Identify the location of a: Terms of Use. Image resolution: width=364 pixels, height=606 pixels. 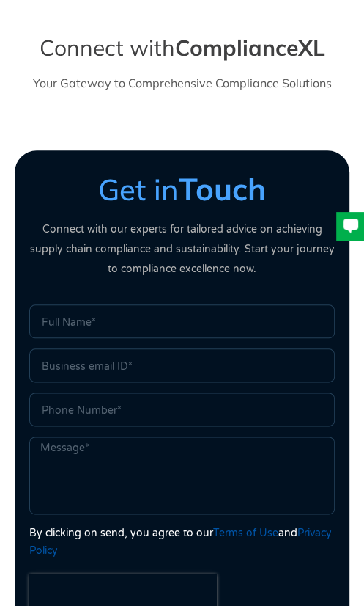
(246, 533).